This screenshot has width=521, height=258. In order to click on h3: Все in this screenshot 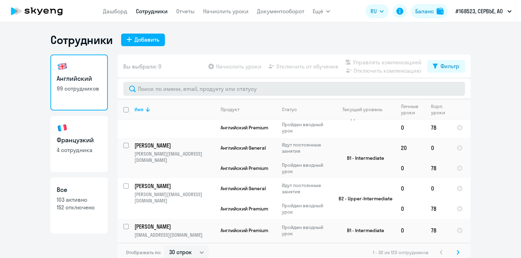, I will do `click(79, 190)`.